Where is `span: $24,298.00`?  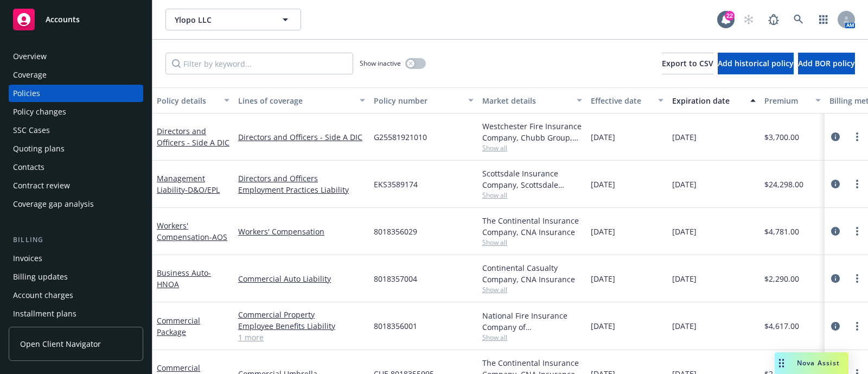 span: $24,298.00 is located at coordinates (784, 184).